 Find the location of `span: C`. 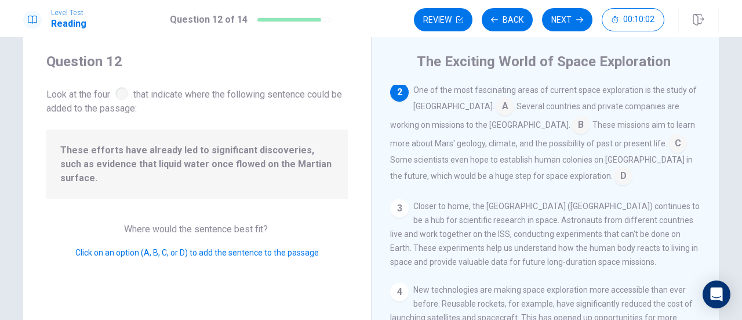

span: C is located at coordinates (678, 143).